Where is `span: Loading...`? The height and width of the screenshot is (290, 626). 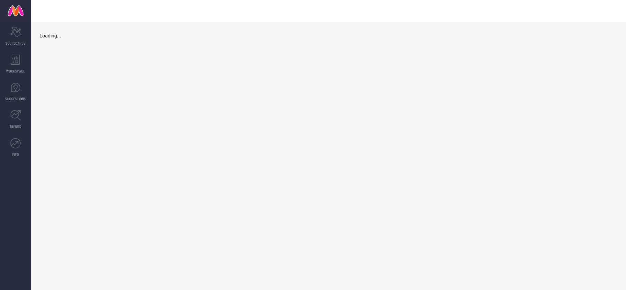
span: Loading... is located at coordinates (50, 36).